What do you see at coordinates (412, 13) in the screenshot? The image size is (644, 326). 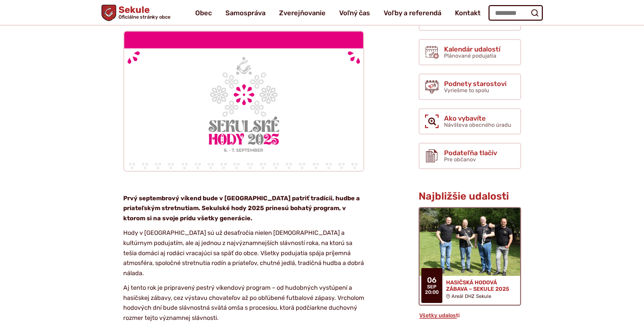 I see `a: Voľby a referendá` at bounding box center [412, 13].